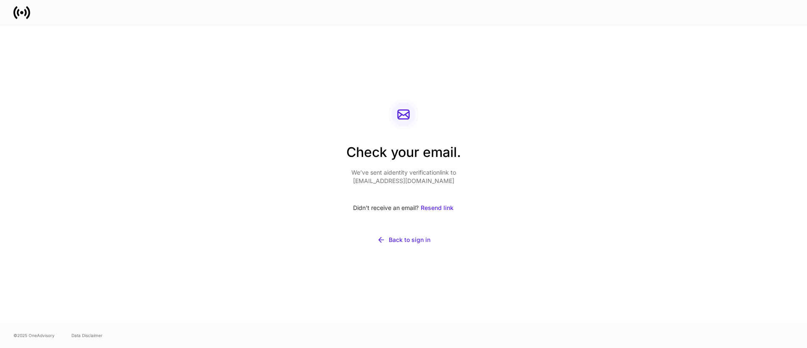 This screenshot has width=807, height=348. What do you see at coordinates (409, 240) in the screenshot?
I see `div: Back to sign in` at bounding box center [409, 240].